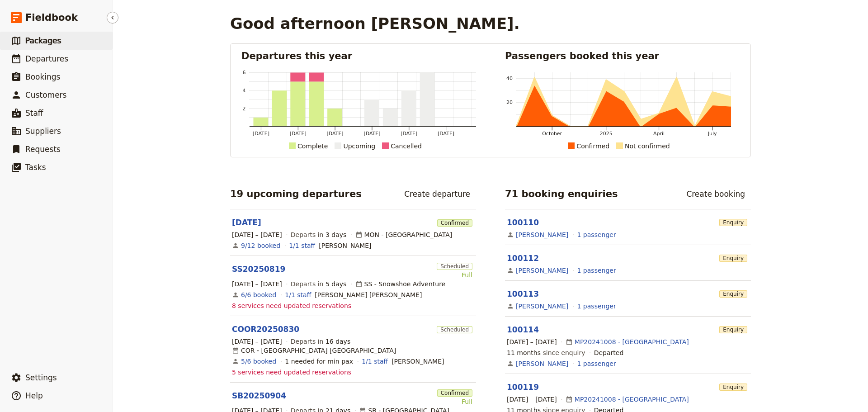 Image resolution: width=868 pixels, height=412 pixels. I want to click on span: Rebecca Arnott, so click(345, 246).